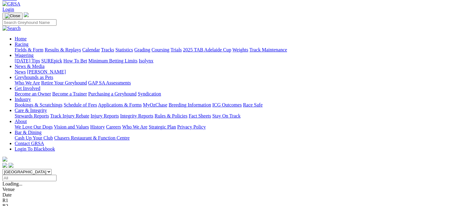 The width and height of the screenshot is (464, 206). Describe the element at coordinates (238, 83) in the screenshot. I see `div: Greyhounds as Pets` at that location.